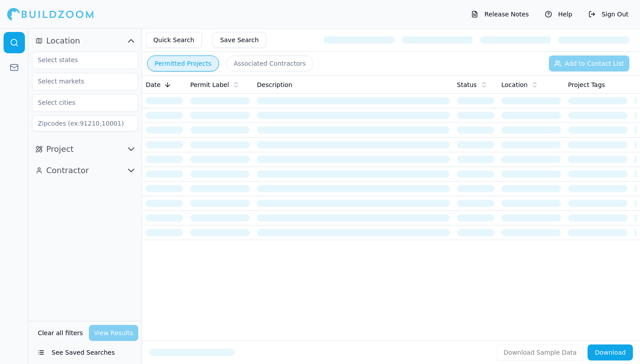 The height and width of the screenshot is (364, 640). I want to click on button: Release Notes, so click(500, 14).